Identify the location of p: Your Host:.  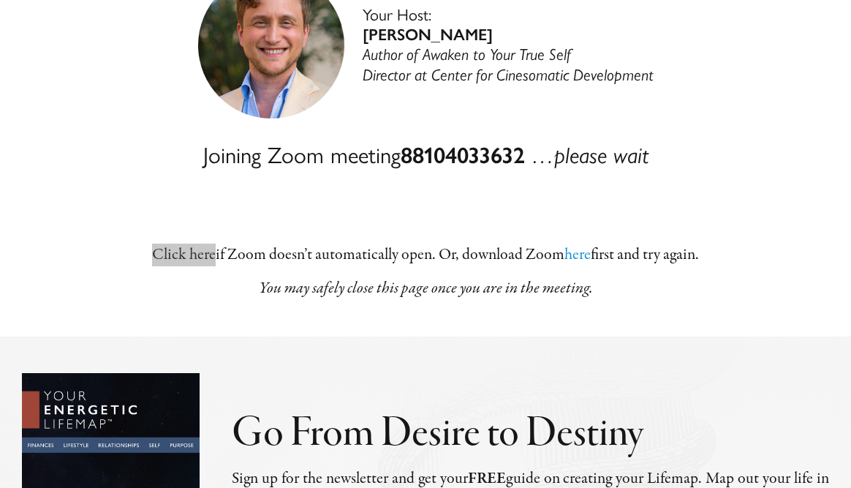
(508, 45).